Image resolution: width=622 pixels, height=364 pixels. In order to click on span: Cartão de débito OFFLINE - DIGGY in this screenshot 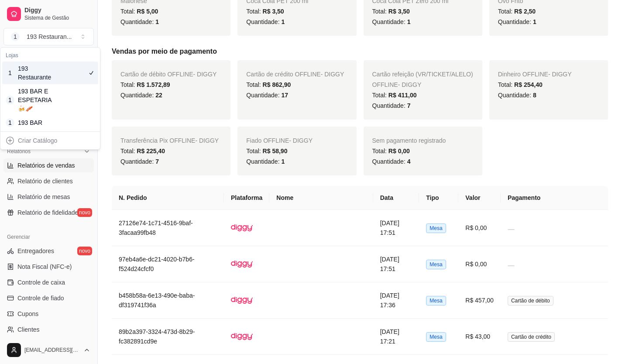, I will do `click(169, 74)`.